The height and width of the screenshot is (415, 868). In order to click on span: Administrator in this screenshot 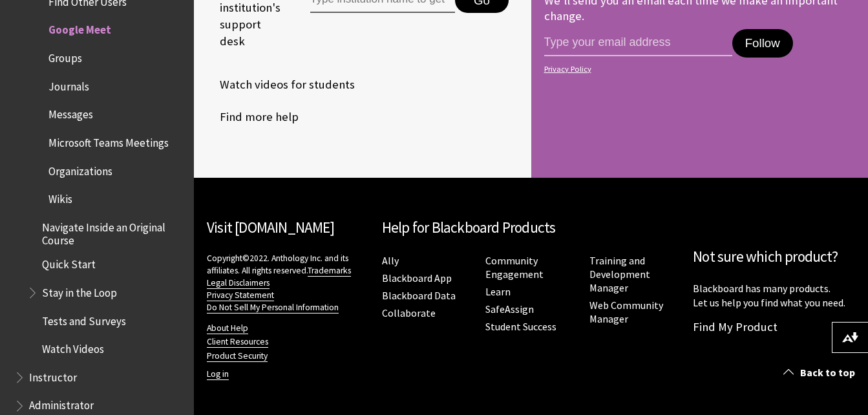, I will do `click(61, 403)`.